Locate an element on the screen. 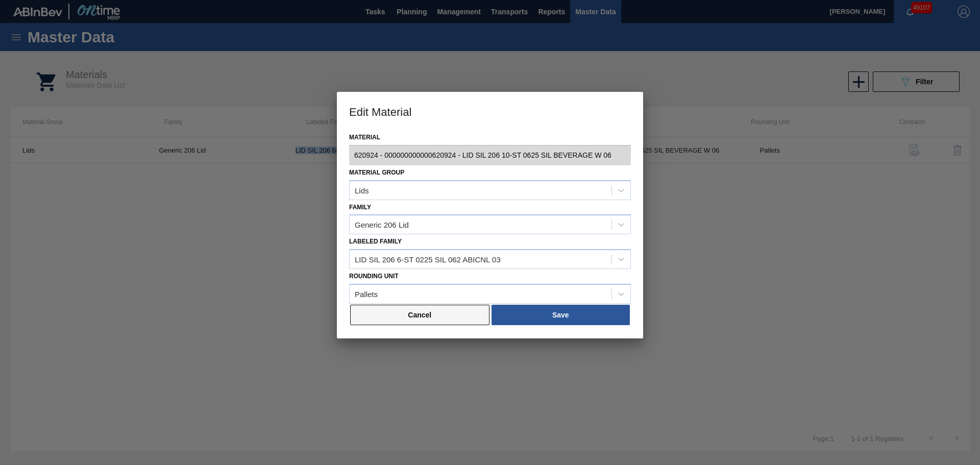 Image resolution: width=980 pixels, height=465 pixels. label: Labeled Family is located at coordinates (375, 241).